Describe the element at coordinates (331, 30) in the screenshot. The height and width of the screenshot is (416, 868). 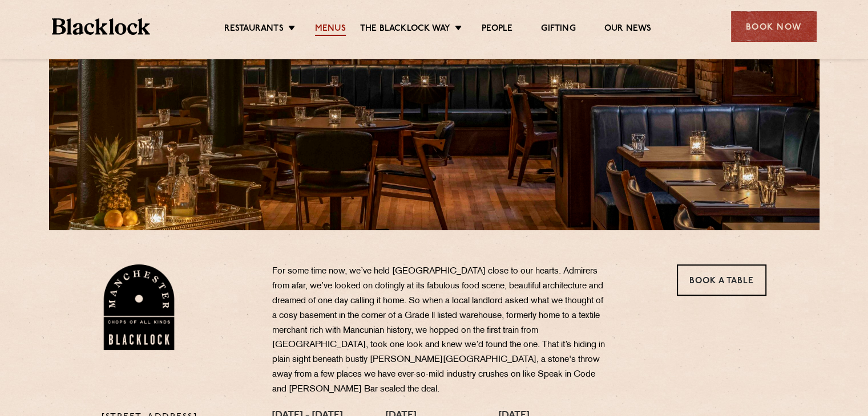
I see `a: Menus` at that location.